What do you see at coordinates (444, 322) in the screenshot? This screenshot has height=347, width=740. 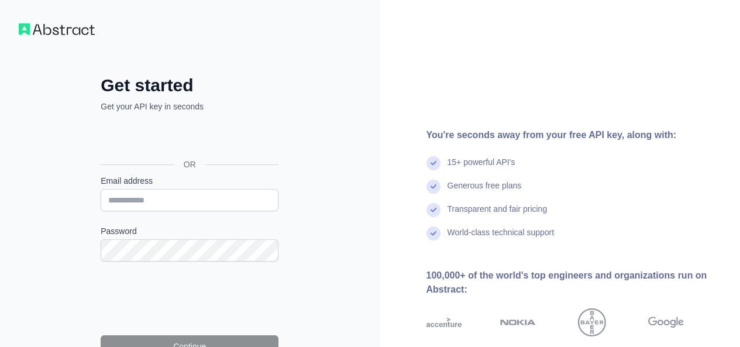 I see `img: accenture` at bounding box center [444, 322].